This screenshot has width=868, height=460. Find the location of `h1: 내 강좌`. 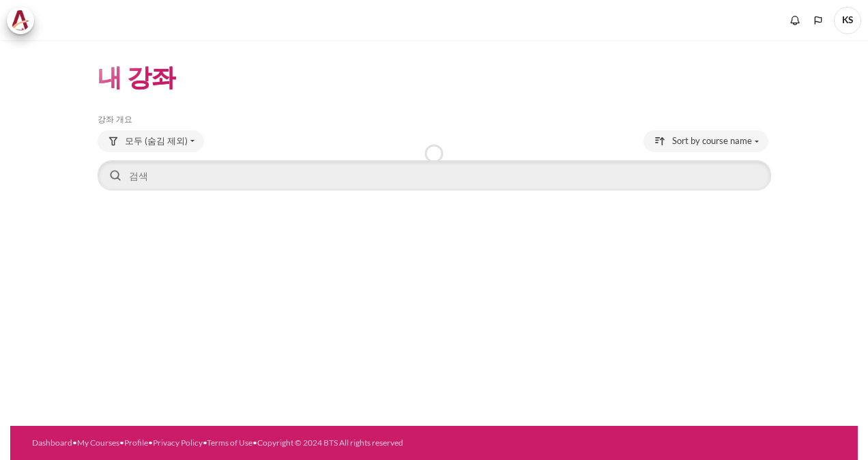

h1: 내 강좌 is located at coordinates (136, 76).